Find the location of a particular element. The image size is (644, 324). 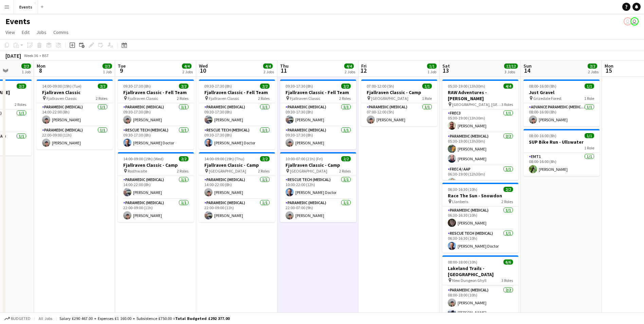

div: Salary £290 467.00 + Expenses £1 160.00 + Subsistence £750.00 = is located at coordinates (144, 318).